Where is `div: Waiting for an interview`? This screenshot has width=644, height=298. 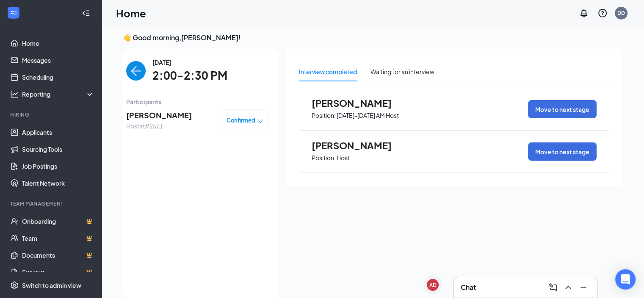
div: Waiting for an interview is located at coordinates (402, 71).